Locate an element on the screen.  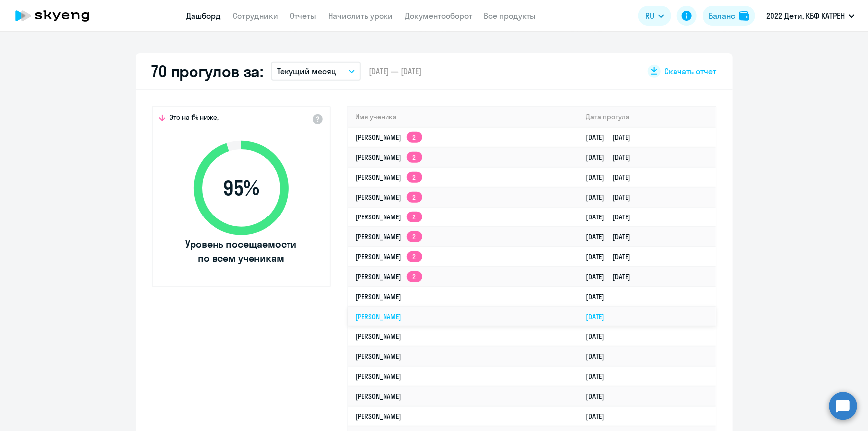
p: 2022 Дети, КБФ КАТРЕН is located at coordinates (805, 16).